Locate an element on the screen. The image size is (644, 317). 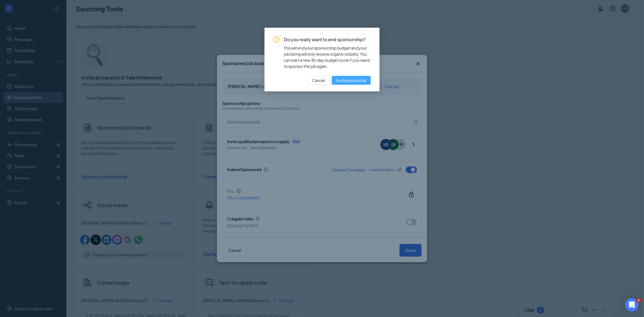
button: End sponsorship is located at coordinates (351, 80).